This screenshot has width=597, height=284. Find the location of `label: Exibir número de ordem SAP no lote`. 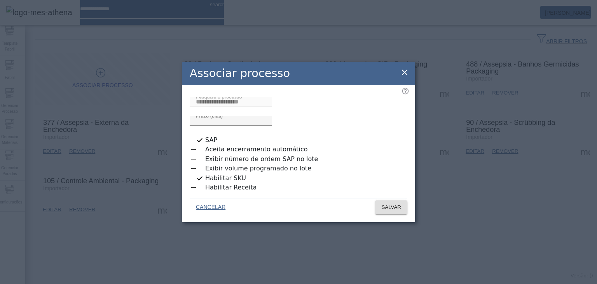

label: Exibir número de ordem SAP no lote is located at coordinates (261, 159).